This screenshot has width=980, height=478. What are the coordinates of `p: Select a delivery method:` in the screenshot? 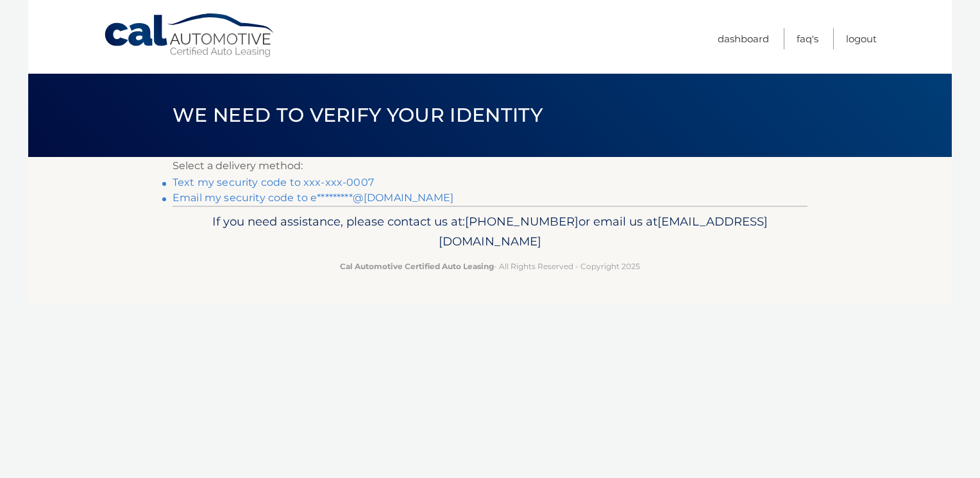 It's located at (490, 166).